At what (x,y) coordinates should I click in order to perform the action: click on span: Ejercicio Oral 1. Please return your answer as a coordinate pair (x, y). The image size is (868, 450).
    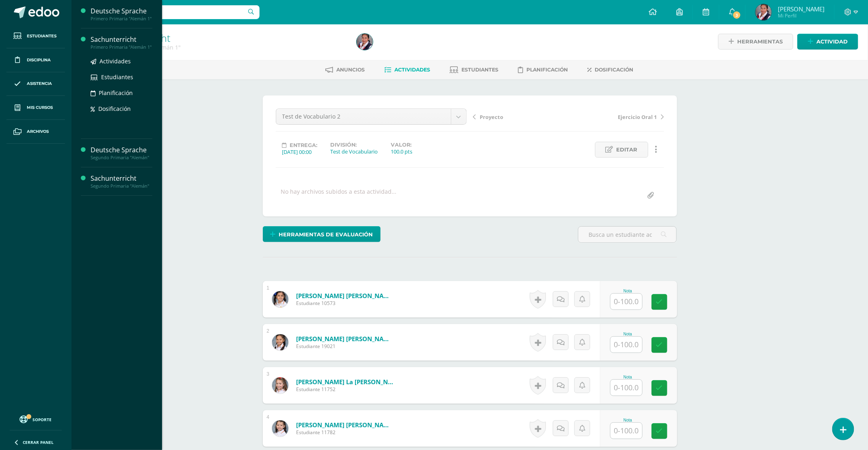
    Looking at the image, I should click on (638, 117).